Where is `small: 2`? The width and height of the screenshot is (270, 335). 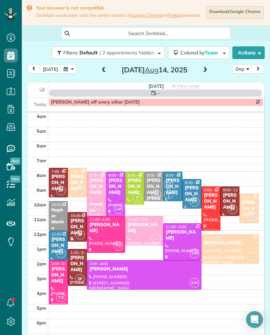 small: 2 is located at coordinates (137, 200).